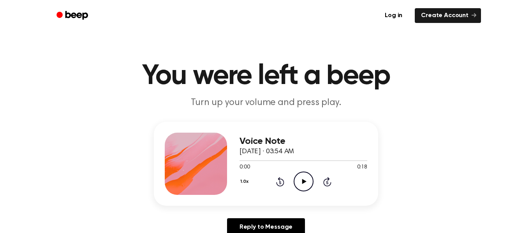 The image size is (532, 233). Describe the element at coordinates (363, 168) in the screenshot. I see `span: 0:18` at that location.